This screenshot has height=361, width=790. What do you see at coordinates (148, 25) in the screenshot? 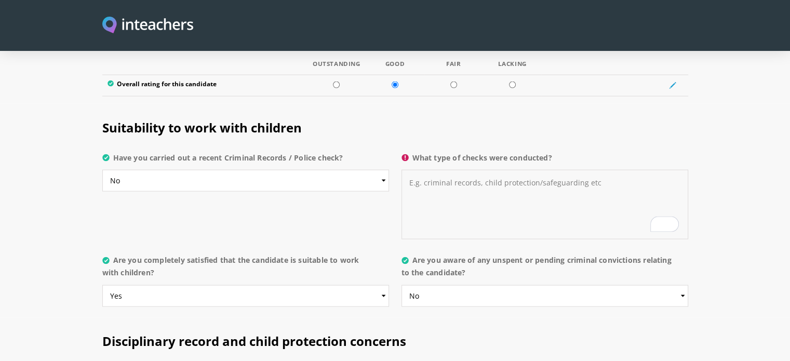
I see `a: Visit this site's homepage` at bounding box center [148, 25].